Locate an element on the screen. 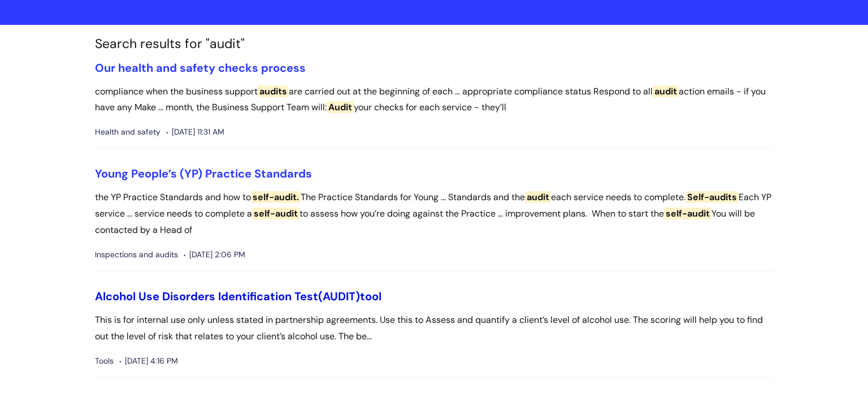  span: Audit is located at coordinates (340, 107).